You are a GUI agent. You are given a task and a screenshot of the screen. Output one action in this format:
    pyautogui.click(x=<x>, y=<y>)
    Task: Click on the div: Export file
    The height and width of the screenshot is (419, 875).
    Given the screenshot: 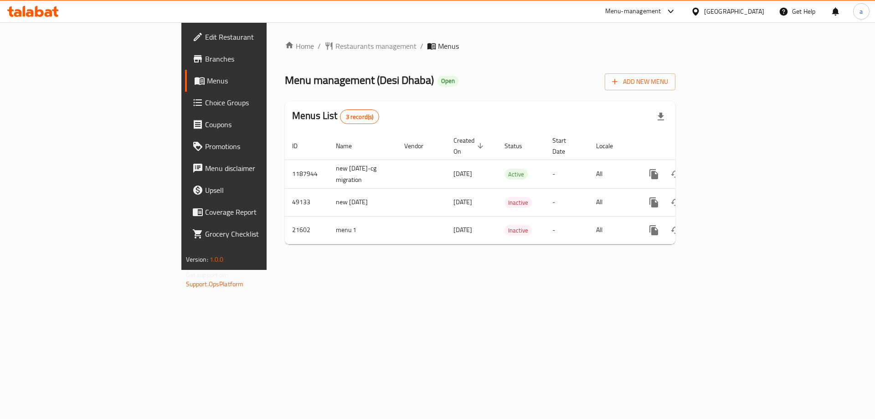 What is the action you would take?
    pyautogui.click(x=661, y=117)
    